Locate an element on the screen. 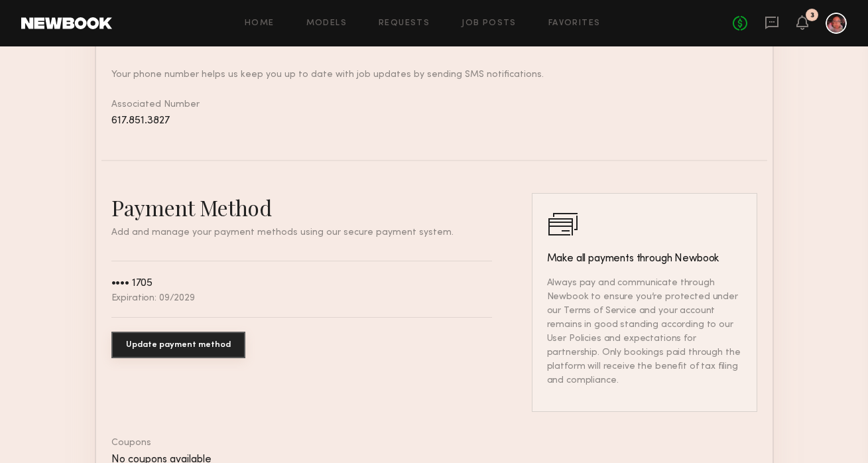 Image resolution: width=868 pixels, height=463 pixels. div: Expiration: 09/2029 is located at coordinates (154, 299).